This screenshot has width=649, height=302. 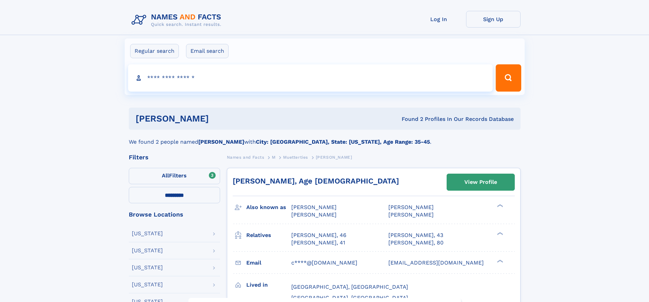 I want to click on div: View Profile, so click(x=481, y=182).